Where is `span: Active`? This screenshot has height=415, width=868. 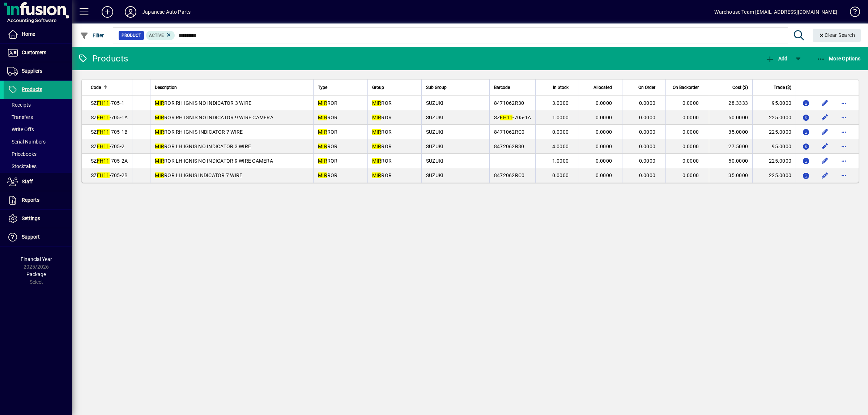 span: Active is located at coordinates (156, 35).